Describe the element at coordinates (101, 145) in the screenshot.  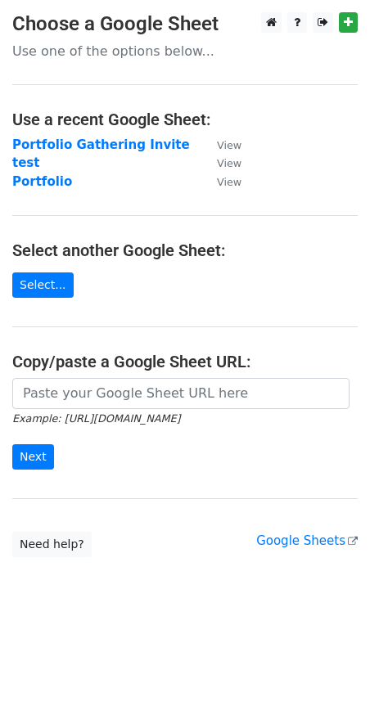
I see `strong: Portfolio Gathering Invite` at that location.